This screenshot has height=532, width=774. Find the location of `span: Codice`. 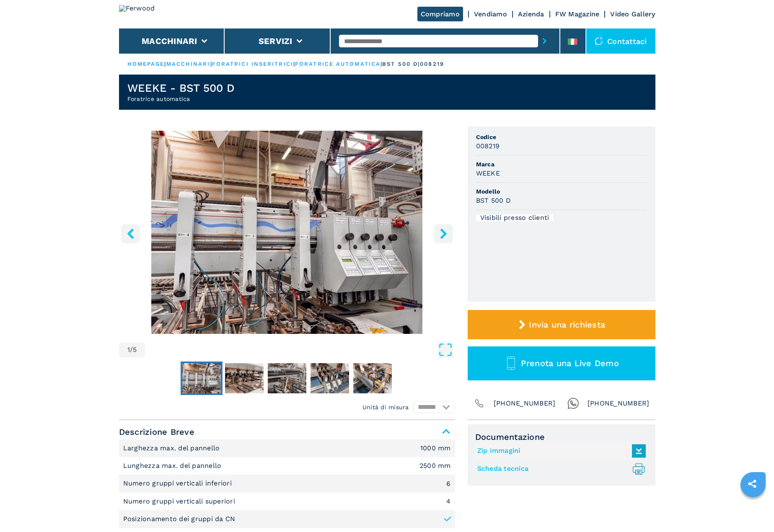

span: Codice is located at coordinates (562, 137).